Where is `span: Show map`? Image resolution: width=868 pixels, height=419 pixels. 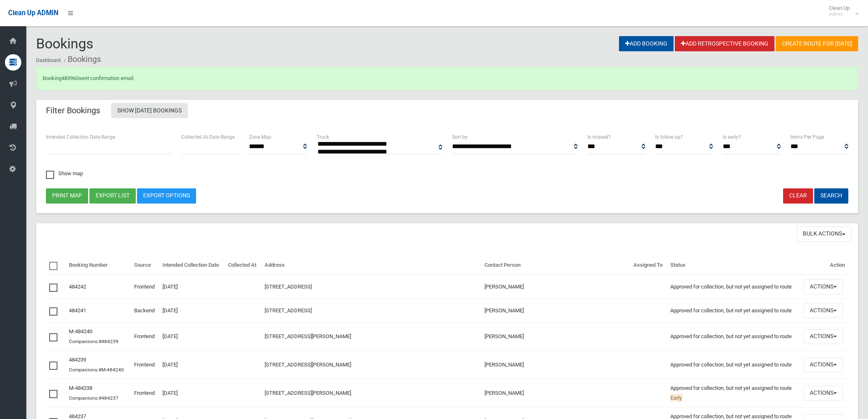
span: Show map is located at coordinates (64, 173).